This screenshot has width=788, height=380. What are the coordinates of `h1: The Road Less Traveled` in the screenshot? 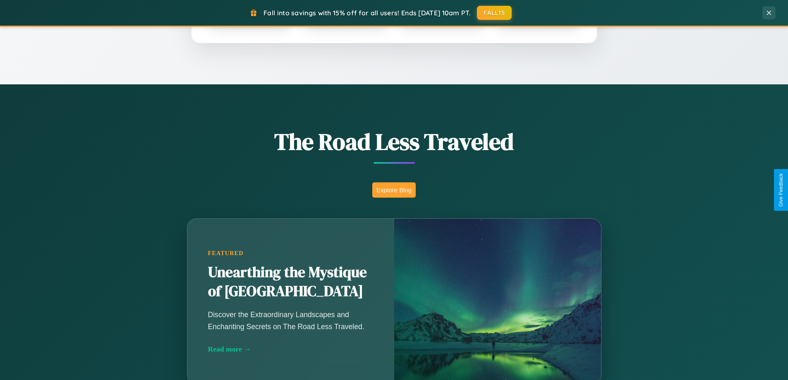 It's located at (394, 142).